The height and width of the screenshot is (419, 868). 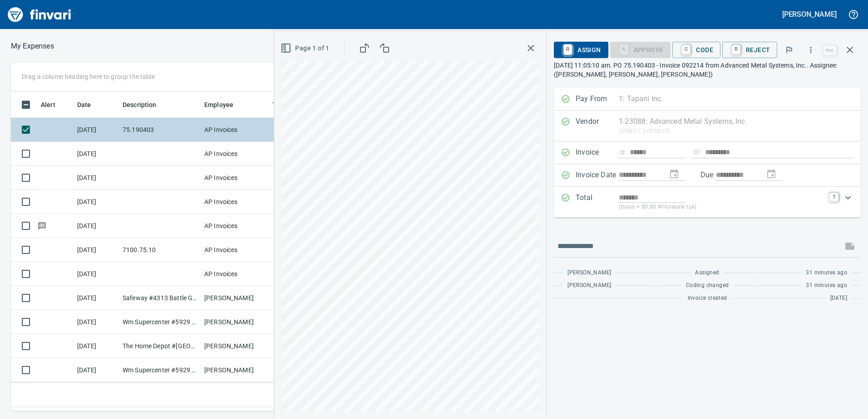 What do you see at coordinates (721, 208) in the screenshot?
I see `p: (basis + $0.00 Wholesale tax)` at bounding box center [721, 208].